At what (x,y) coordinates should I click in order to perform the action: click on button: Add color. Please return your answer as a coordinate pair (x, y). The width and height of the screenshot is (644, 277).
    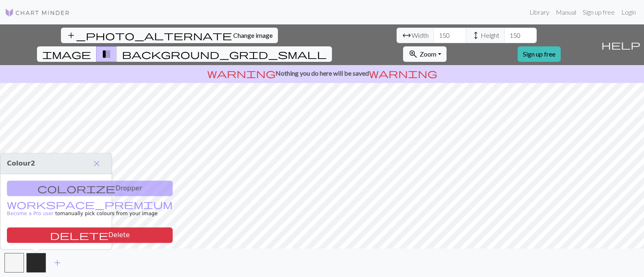
    Looking at the image, I should click on (58, 262).